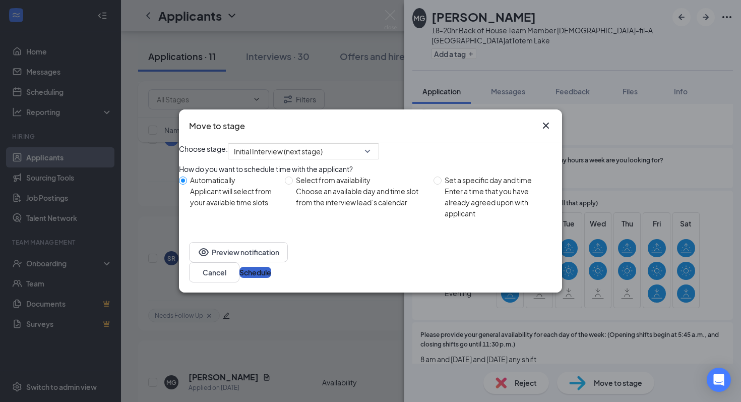 Image resolution: width=741 pixels, height=402 pixels. Describe the element at coordinates (719, 380) in the screenshot. I see `div: Open Intercom Messenger` at that location.